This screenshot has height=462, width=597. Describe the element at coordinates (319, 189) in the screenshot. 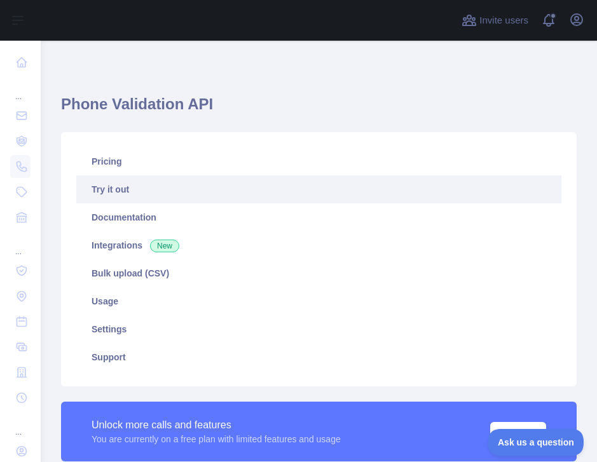

I see `a: Try it out` at that location.